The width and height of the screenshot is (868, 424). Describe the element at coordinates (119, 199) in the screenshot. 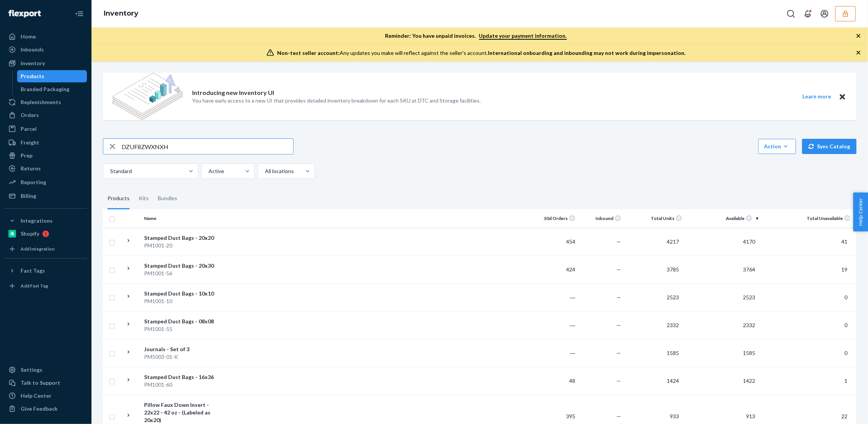

I see `div: Products` at that location.